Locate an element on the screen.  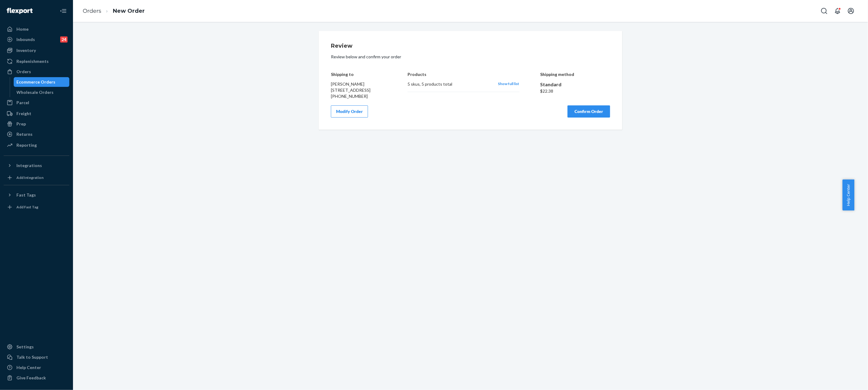
span: Show full list is located at coordinates (509, 84).